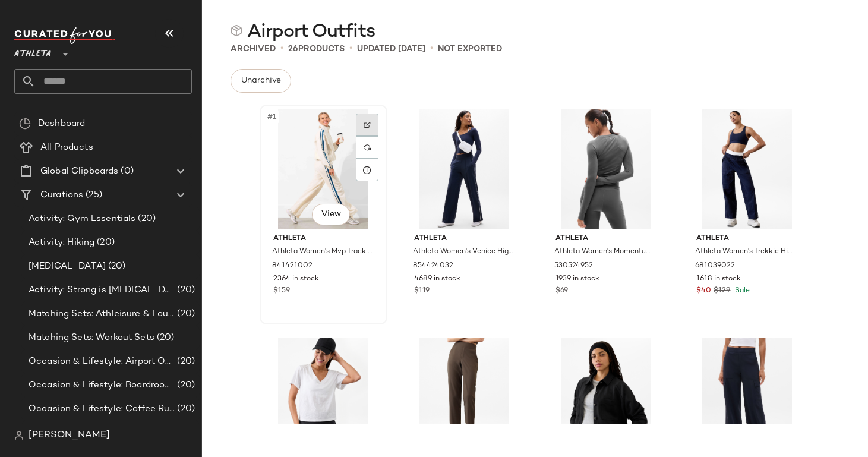 This screenshot has width=868, height=457. Describe the element at coordinates (293, 49) in the screenshot. I see `span: 26` at that location.